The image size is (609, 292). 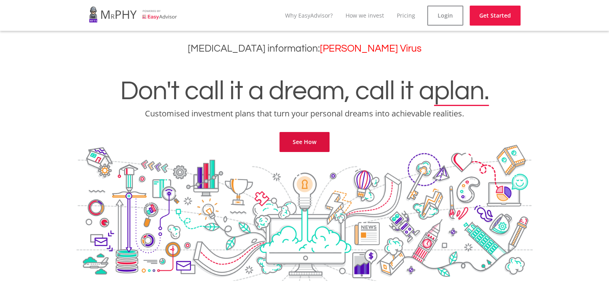 I want to click on a: How we invest, so click(x=365, y=15).